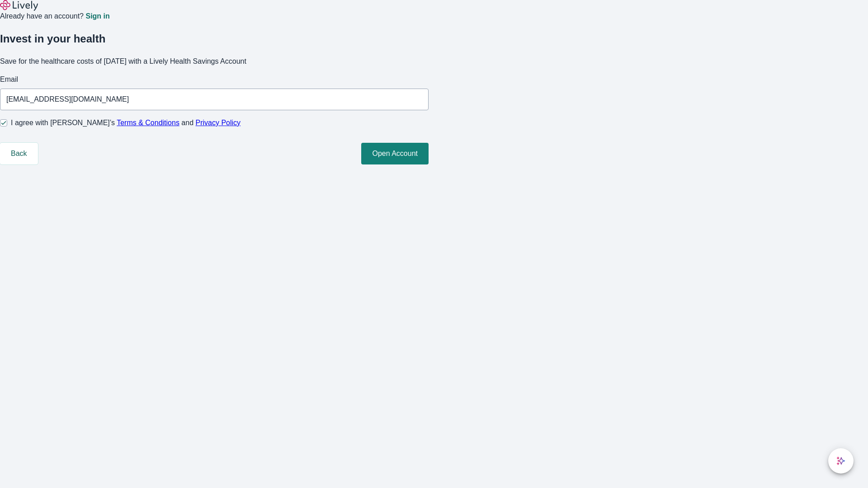  Describe the element at coordinates (218, 122) in the screenshot. I see `a: Privacy Policy` at that location.